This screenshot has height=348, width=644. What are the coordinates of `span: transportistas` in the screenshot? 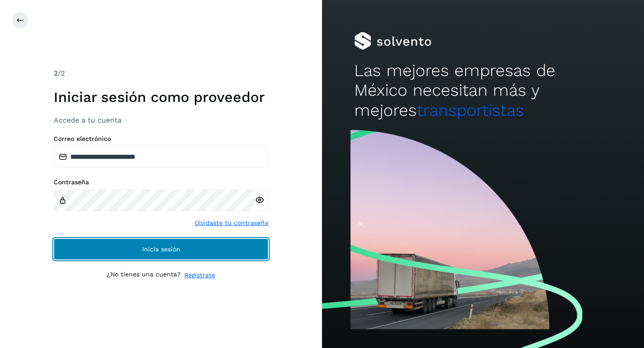 It's located at (470, 110).